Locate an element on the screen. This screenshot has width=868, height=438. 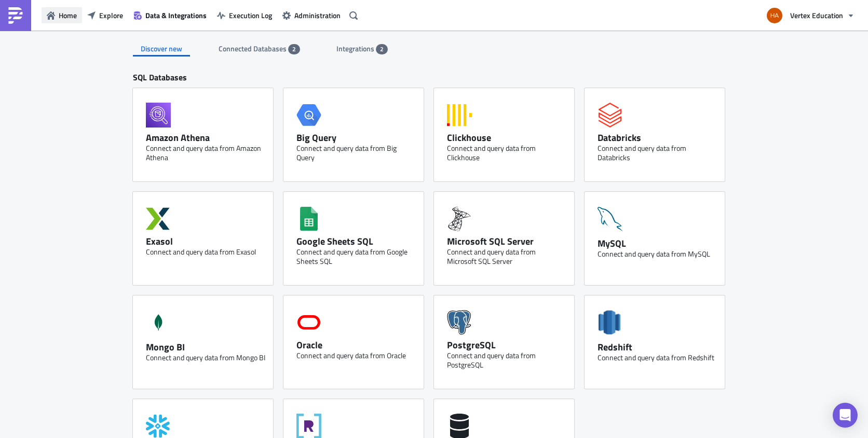
div: Exasol is located at coordinates (206, 241).